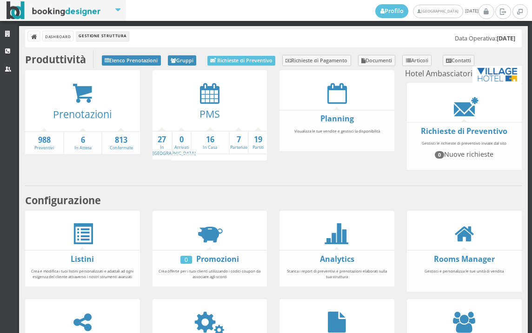 This screenshot has width=532, height=333. I want to click on a: Elenco Prenotazioni, so click(131, 60).